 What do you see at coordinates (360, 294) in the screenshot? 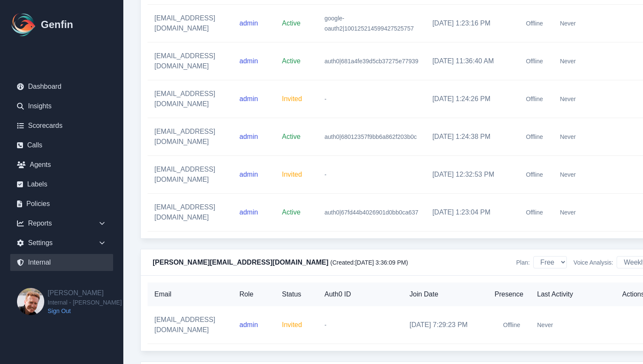
I see `th: Auth0 ID` at bounding box center [360, 294].